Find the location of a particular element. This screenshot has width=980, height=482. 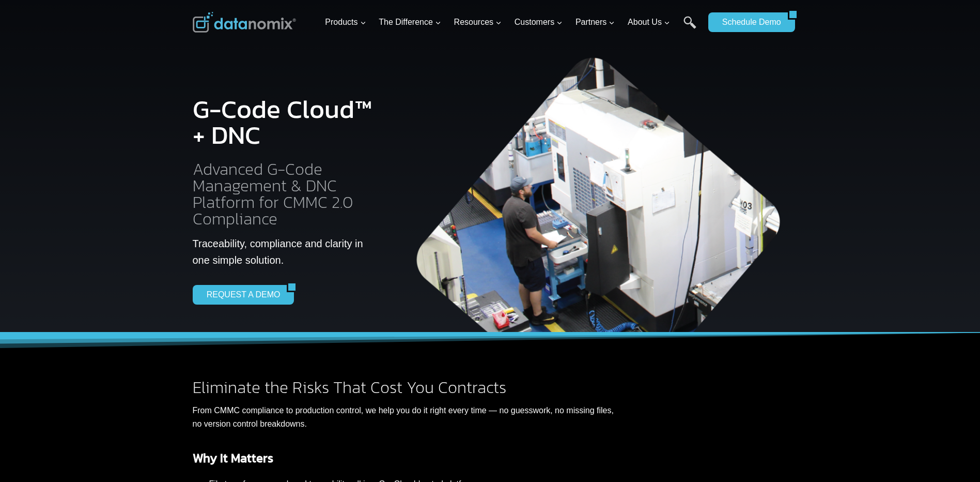

span: Resources is located at coordinates (478, 22).